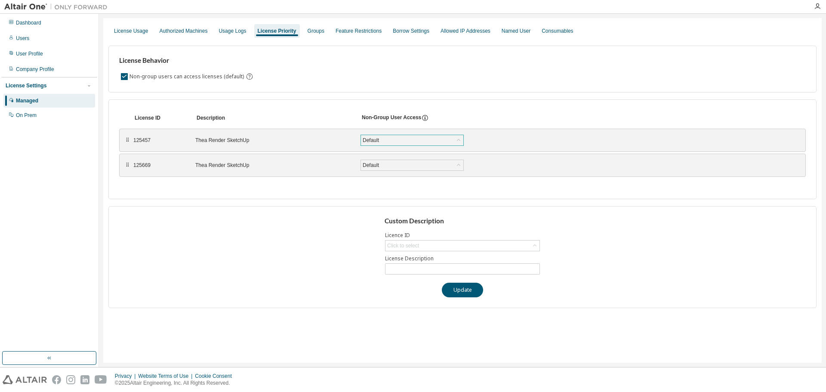  Describe the element at coordinates (56, 379) in the screenshot. I see `img: facebook.svg` at that location.